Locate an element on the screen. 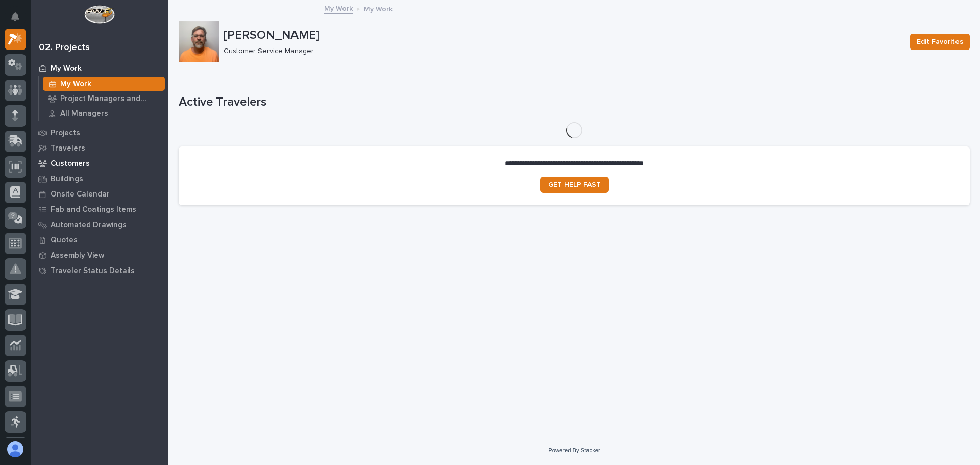 The height and width of the screenshot is (465, 980). a: Assembly View is located at coordinates (99, 255).